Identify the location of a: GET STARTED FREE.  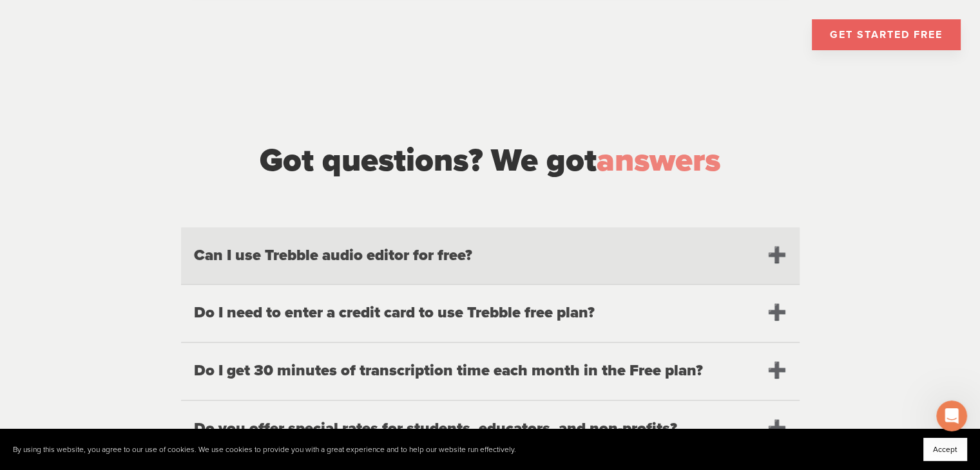
(886, 35).